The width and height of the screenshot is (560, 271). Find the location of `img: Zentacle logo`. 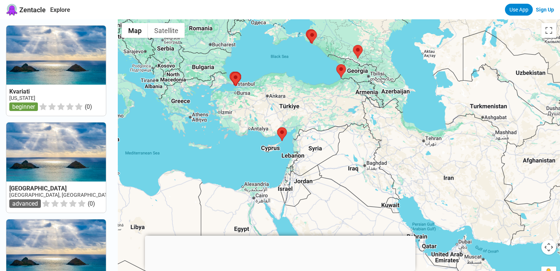

img: Zentacle logo is located at coordinates (12, 10).